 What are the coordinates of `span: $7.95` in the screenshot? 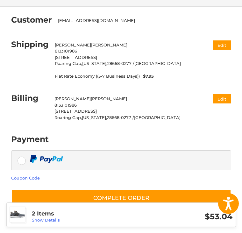 It's located at (147, 76).